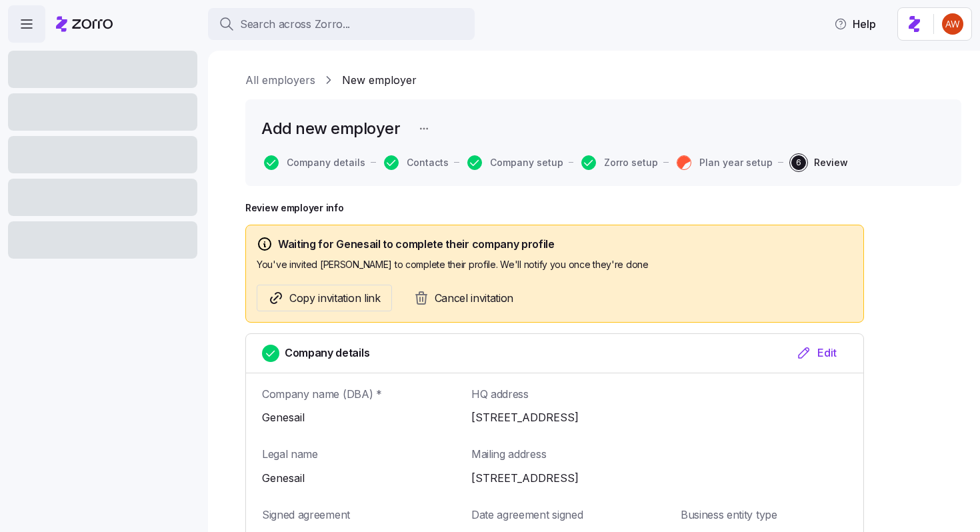 The width and height of the screenshot is (980, 532). What do you see at coordinates (341, 24) in the screenshot?
I see `button: Search across Zorro...` at bounding box center [341, 24].